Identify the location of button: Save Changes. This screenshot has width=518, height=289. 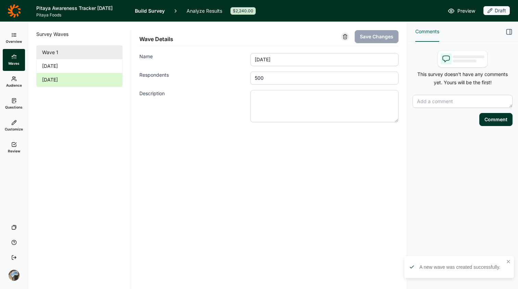
(377, 37).